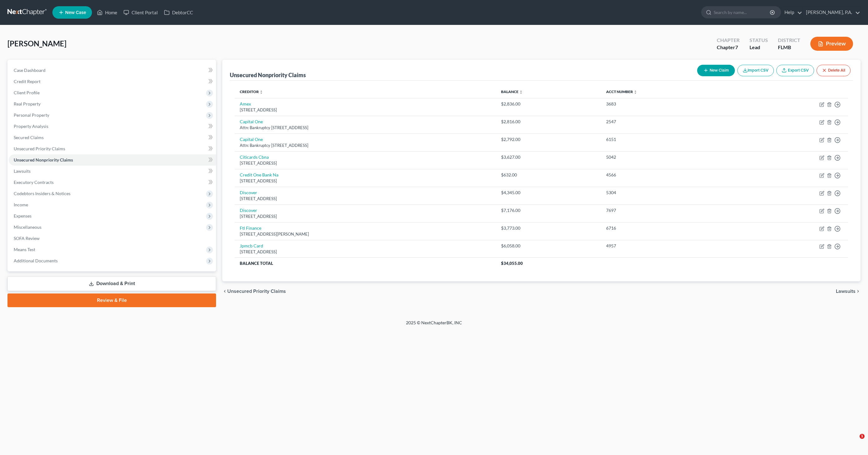 This screenshot has height=455, width=868. I want to click on a: Credit One Bank Na, so click(259, 175).